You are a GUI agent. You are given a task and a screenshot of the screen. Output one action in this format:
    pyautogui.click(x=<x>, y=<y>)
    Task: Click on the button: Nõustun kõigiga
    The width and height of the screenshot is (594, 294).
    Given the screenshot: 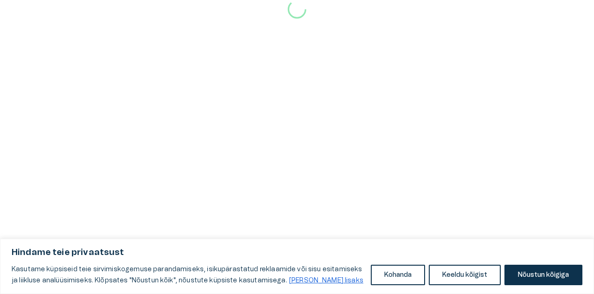 What is the action you would take?
    pyautogui.click(x=543, y=275)
    